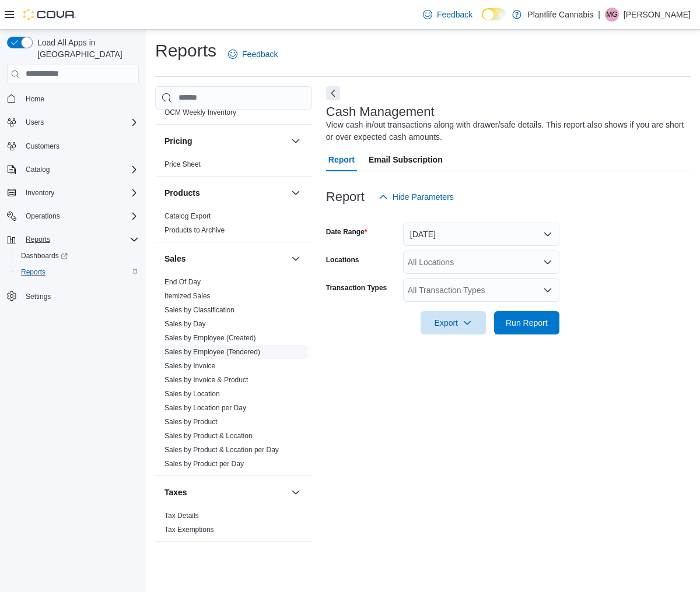 The image size is (700, 592). Describe the element at coordinates (187, 296) in the screenshot. I see `a: Itemized Sales` at that location.